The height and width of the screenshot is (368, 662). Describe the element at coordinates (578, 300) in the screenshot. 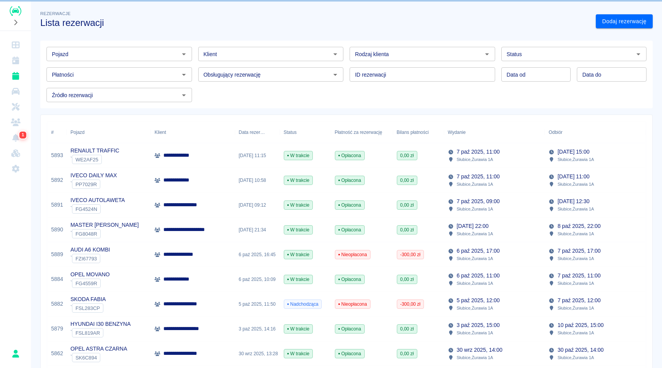

I see `p: 7 paź 2025, 12:00` at that location.